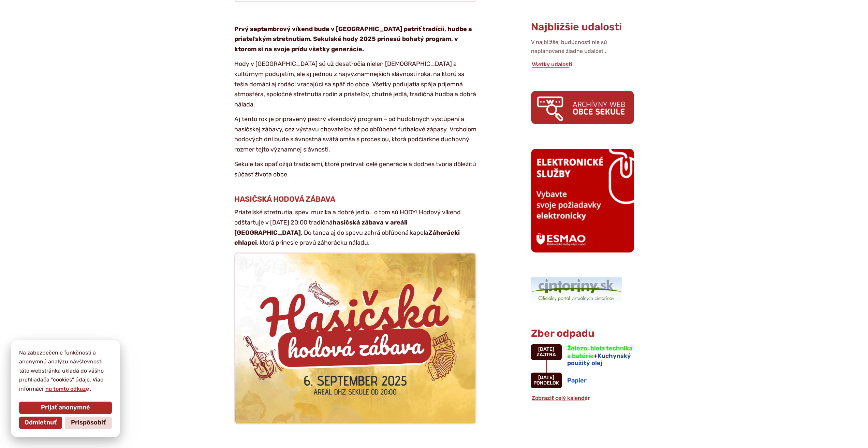 The image size is (868, 448). What do you see at coordinates (582, 46) in the screenshot?
I see `p: V najbližšej budúcnosti nie sú naplánované žiadne udalosti.` at bounding box center [582, 46].